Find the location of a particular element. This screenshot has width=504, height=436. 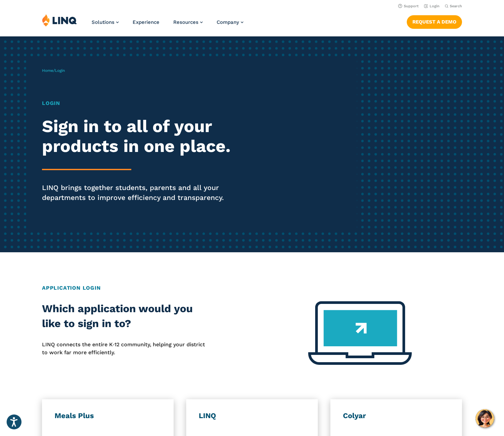

a: Request a Demo is located at coordinates (434, 22).